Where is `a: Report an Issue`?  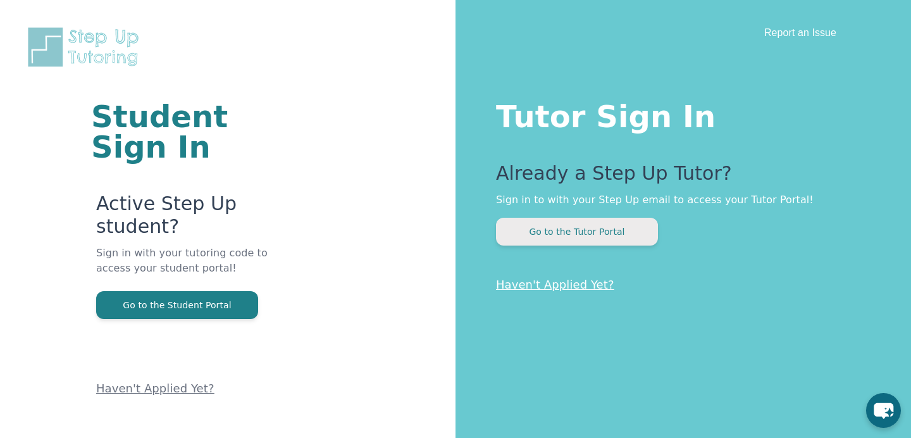
a: Report an Issue is located at coordinates (800, 32).